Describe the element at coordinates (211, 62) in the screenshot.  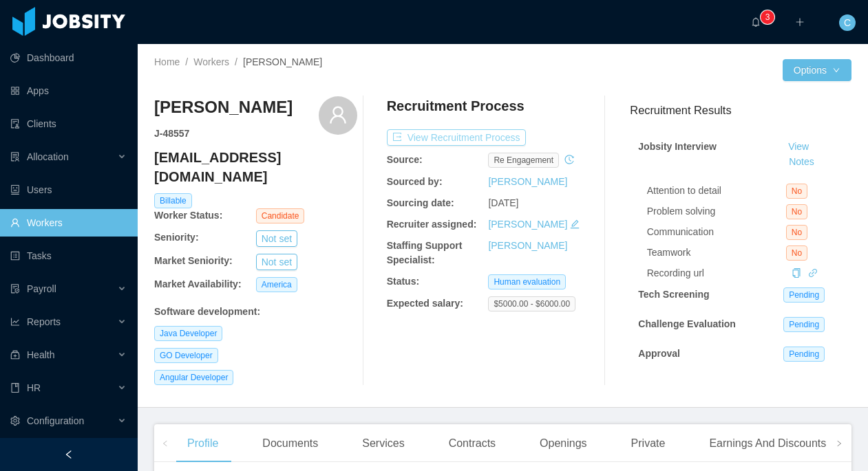
I see `a: Workers` at that location.